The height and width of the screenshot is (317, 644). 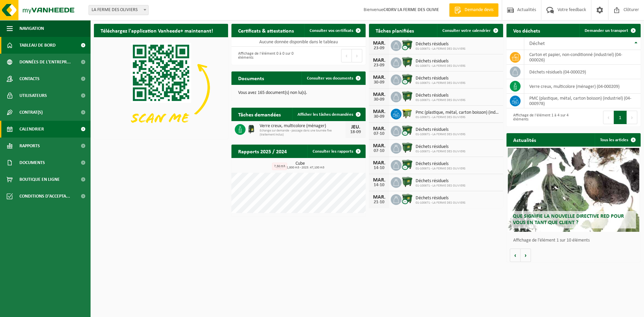 What do you see at coordinates (582, 58) in the screenshot?
I see `td: carton et papier, non-conditionné (industriel) (04-000026)` at bounding box center [582, 58].